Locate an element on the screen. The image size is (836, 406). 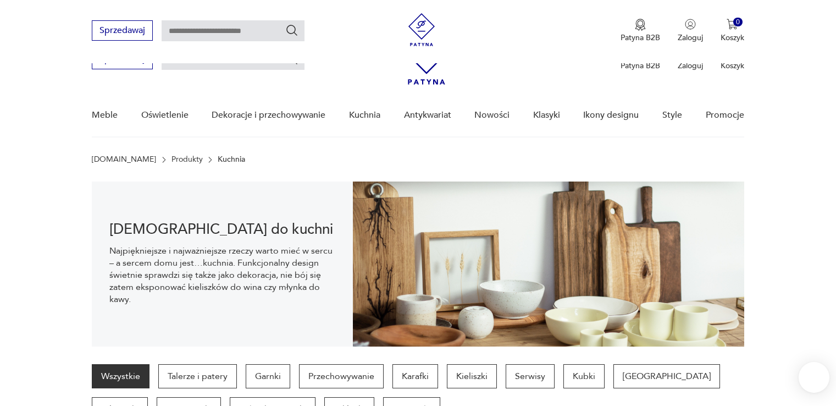
a: Style is located at coordinates (672, 115).